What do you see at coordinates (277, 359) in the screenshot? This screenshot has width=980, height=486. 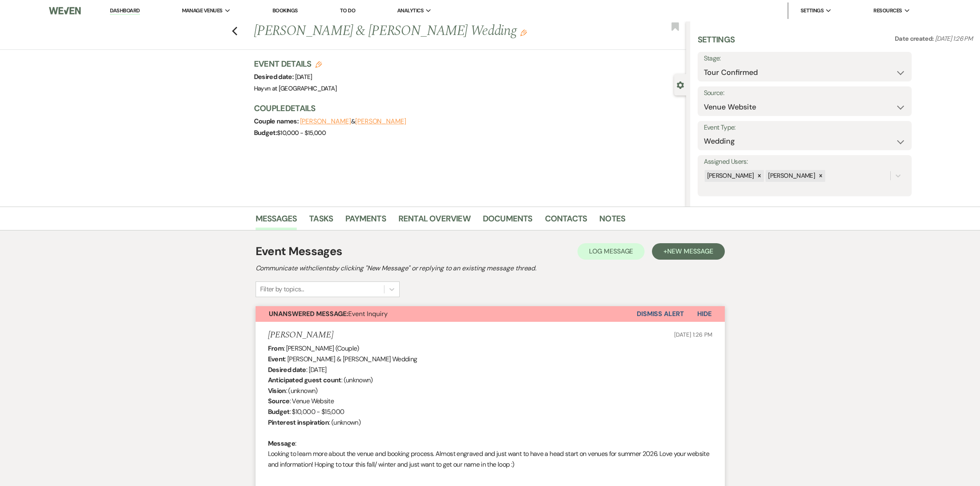 I see `b: Event` at bounding box center [277, 359].